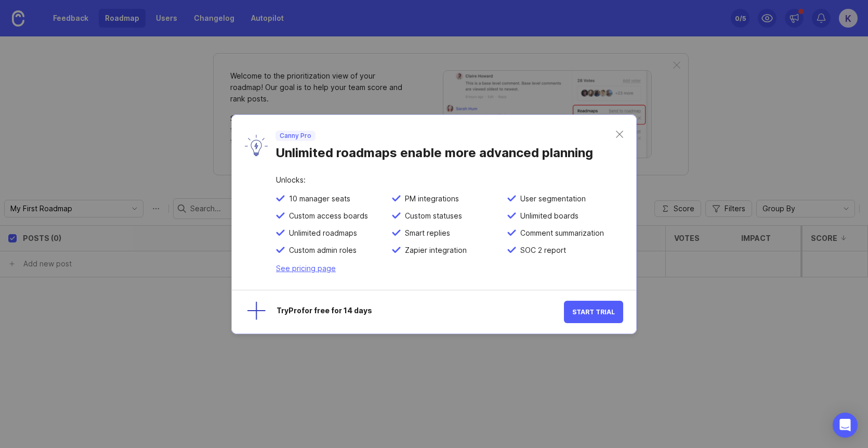 This screenshot has height=448, width=868. Describe the element at coordinates (321, 233) in the screenshot. I see `span: Unlimited roadmaps` at that location.